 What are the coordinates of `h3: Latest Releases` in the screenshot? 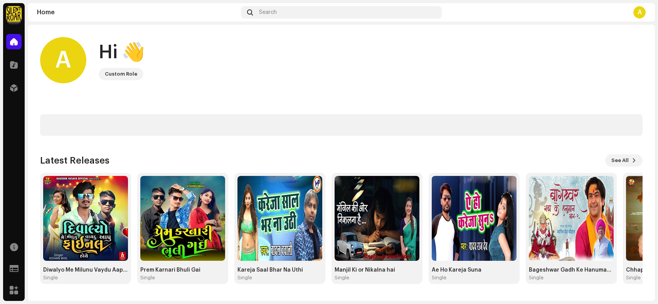 It's located at (75, 160).